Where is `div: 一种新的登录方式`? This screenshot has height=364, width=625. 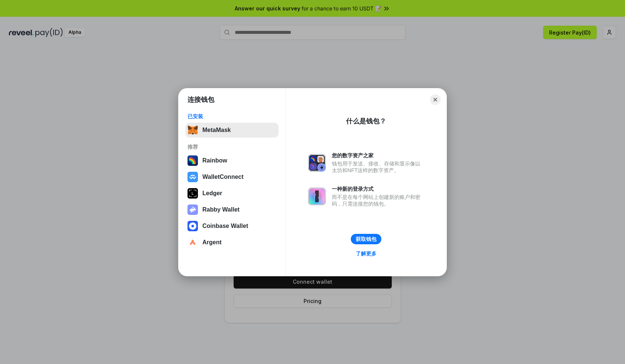
div: 一种新的登录方式 is located at coordinates (378, 189).